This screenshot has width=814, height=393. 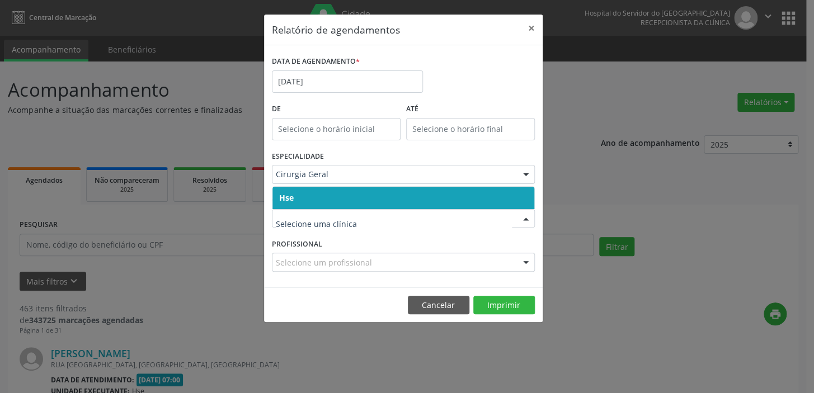 What do you see at coordinates (394, 224) in the screenshot?
I see `input: Selecione uma clínica` at bounding box center [394, 224].